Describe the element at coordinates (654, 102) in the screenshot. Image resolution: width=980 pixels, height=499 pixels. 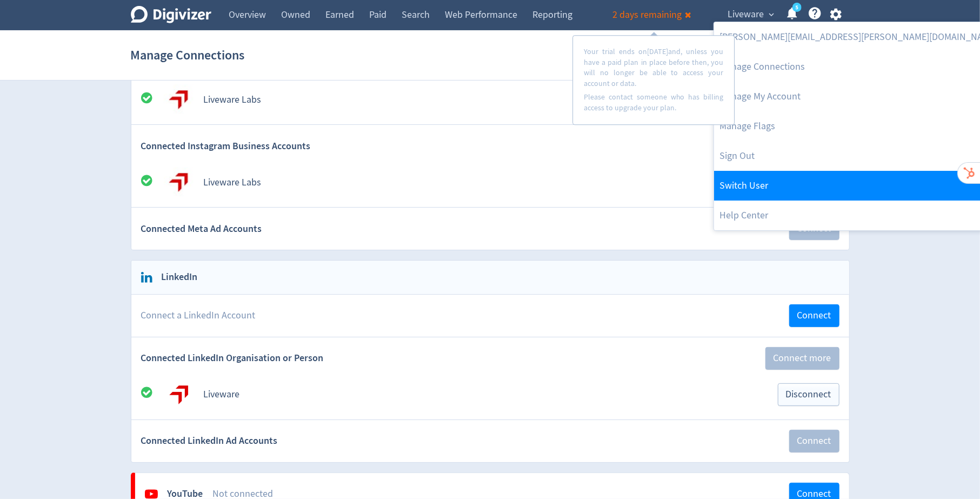
I see `p: Please contact someone who has billing access to upgrade your plan.` at that location.